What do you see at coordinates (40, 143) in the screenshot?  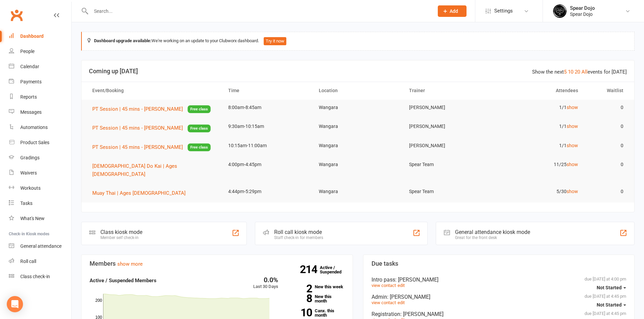 I see `a: Product Sales` at bounding box center [40, 143].